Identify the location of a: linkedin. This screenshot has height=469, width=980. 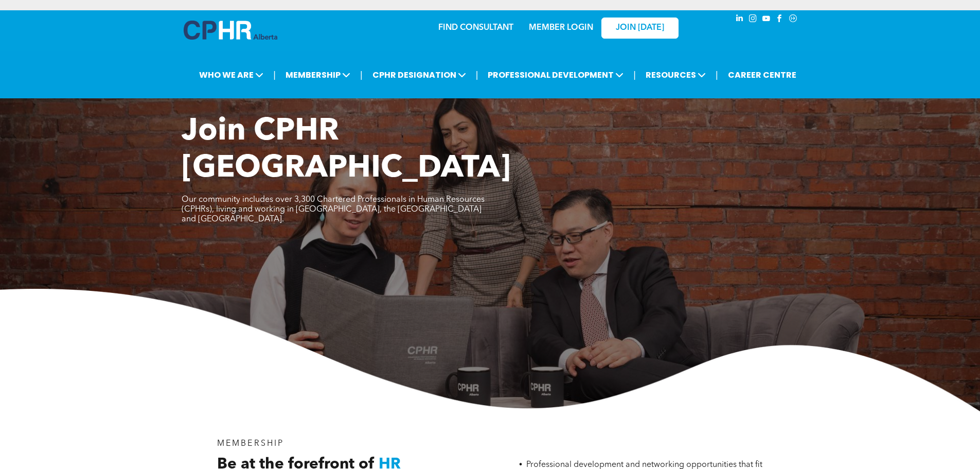
(740, 20).